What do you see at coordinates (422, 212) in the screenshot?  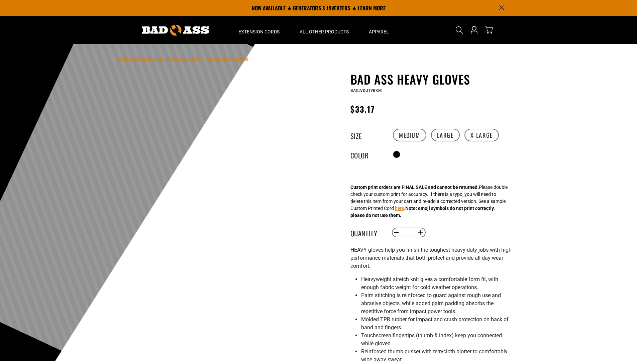 I see `strong: Note: emoji symbols do not print correctly, please do not use them.` at bounding box center [422, 212].